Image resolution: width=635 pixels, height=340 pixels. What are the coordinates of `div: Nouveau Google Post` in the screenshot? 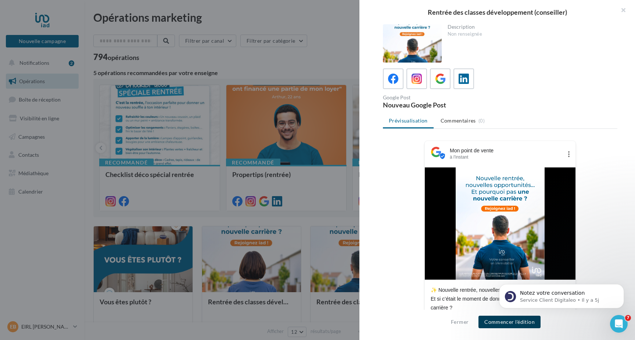 It's located at (440, 105).